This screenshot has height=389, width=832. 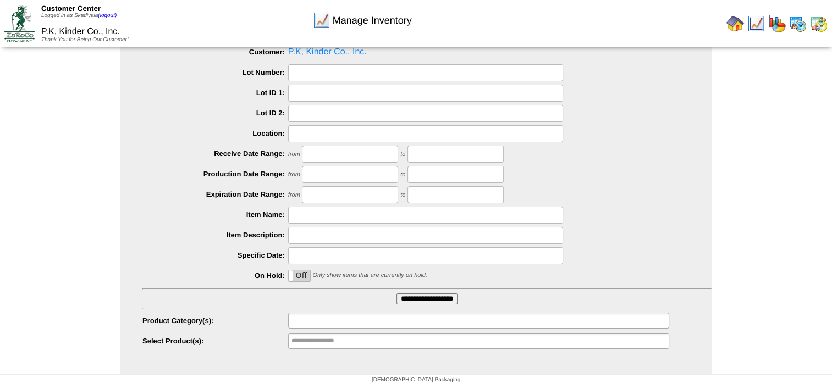 What do you see at coordinates (215, 276) in the screenshot?
I see `label: On Hold:` at bounding box center [215, 276].